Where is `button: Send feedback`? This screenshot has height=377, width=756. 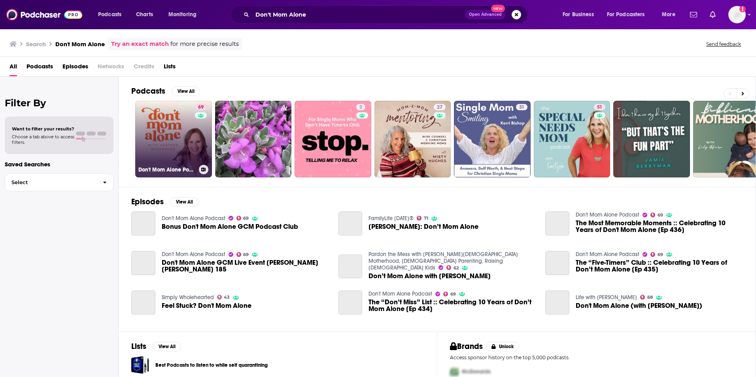 button: Send feedback is located at coordinates (724, 44).